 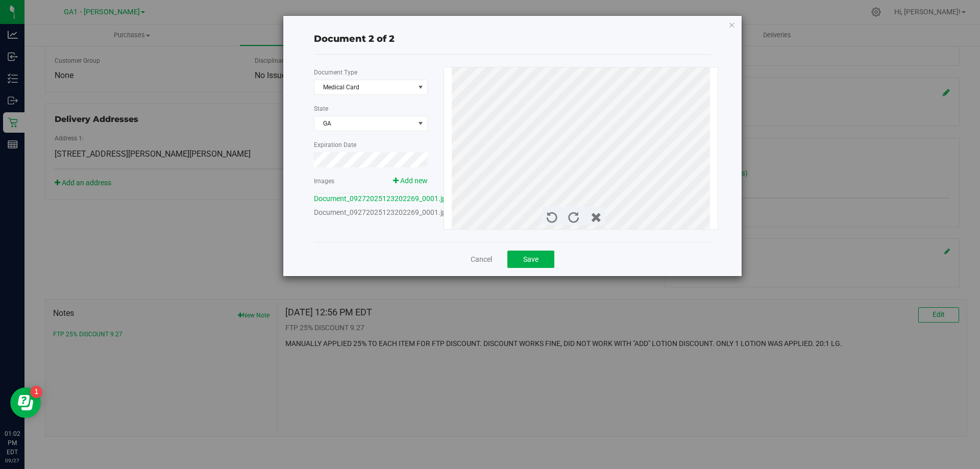 I want to click on span: Add new, so click(x=414, y=181).